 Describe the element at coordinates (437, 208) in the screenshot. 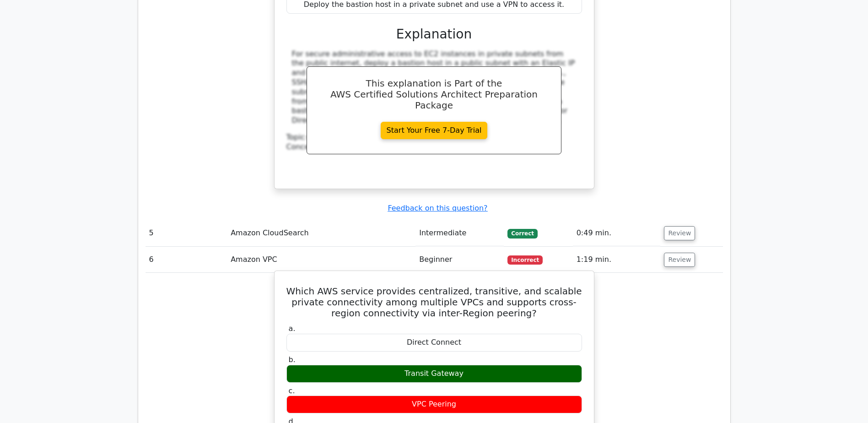

I see `a: Feedback on this question?` at that location.